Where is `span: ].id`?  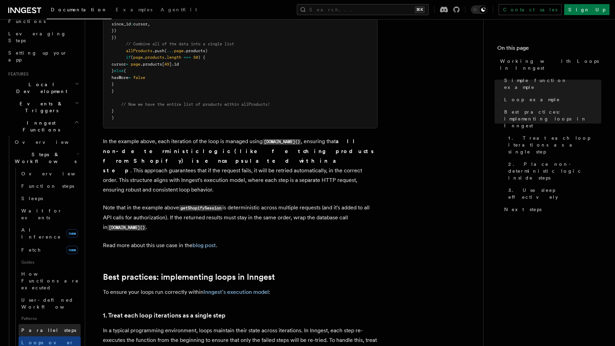 span: ].id is located at coordinates (174, 64).